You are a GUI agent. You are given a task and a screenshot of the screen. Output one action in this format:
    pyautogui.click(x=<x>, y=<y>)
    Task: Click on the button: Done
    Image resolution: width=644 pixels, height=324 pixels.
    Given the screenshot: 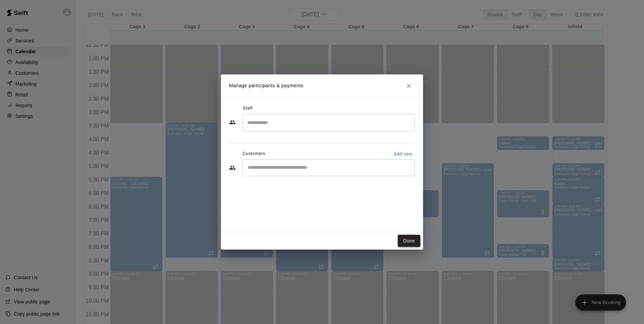 What is the action you would take?
    pyautogui.click(x=409, y=241)
    